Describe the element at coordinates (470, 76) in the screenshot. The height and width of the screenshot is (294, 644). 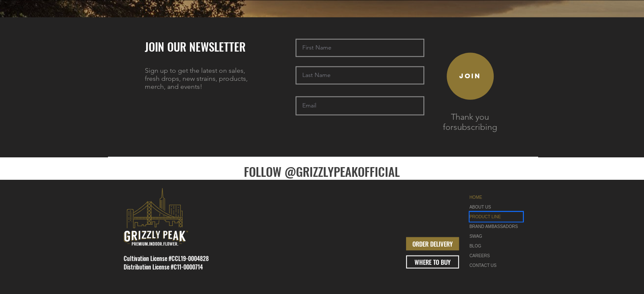
I see `button: JOIN` at that location.